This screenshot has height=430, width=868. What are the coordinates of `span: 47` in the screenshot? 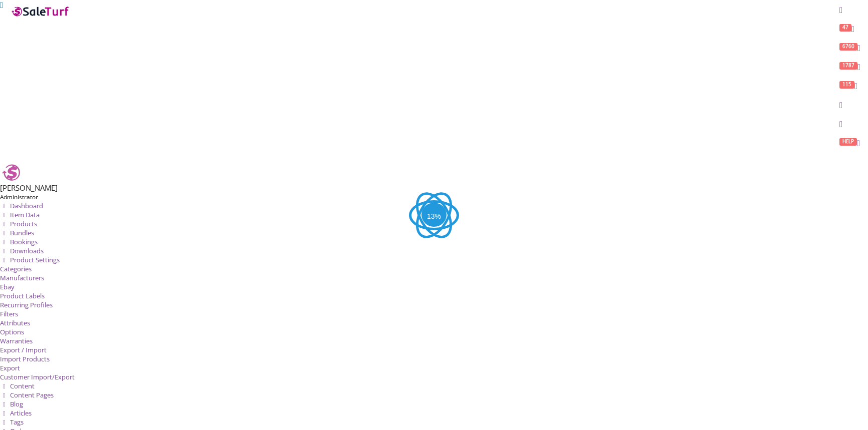 It's located at (845, 28).